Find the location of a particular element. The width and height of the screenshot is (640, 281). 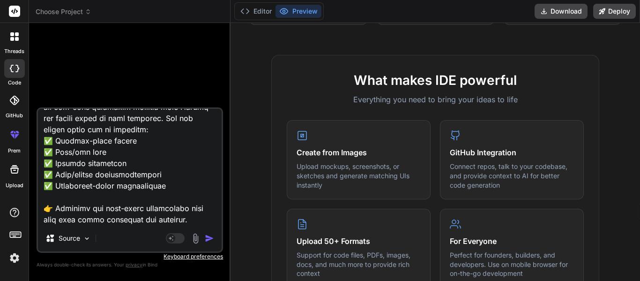

button: Editor is located at coordinates (256, 11).